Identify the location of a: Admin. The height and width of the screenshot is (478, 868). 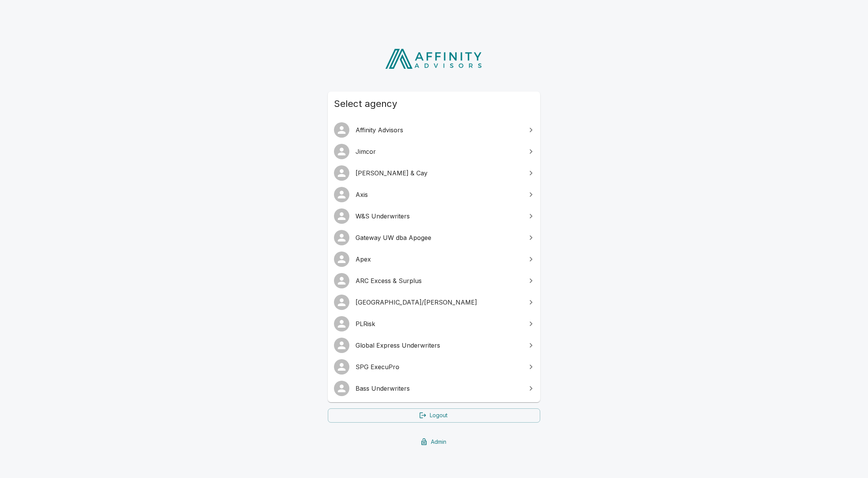
(434, 442).